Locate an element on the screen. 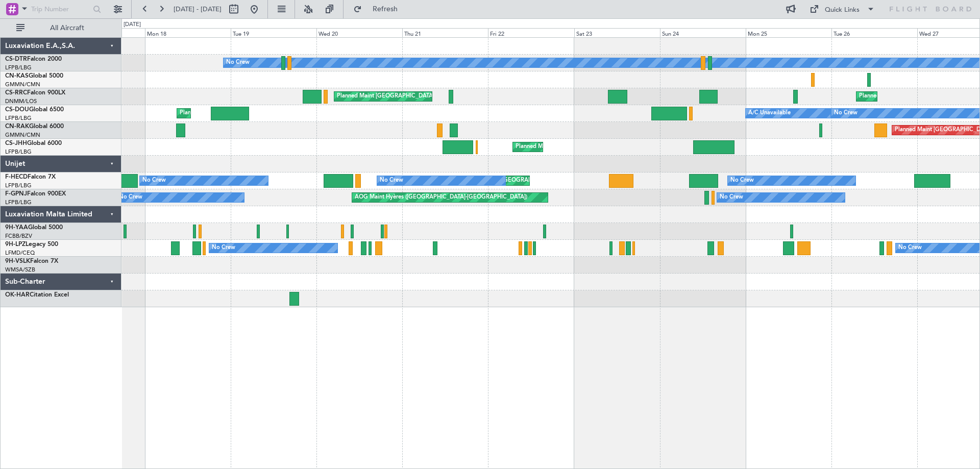 The image size is (980, 469). div: Tue 19 is located at coordinates (273, 33).